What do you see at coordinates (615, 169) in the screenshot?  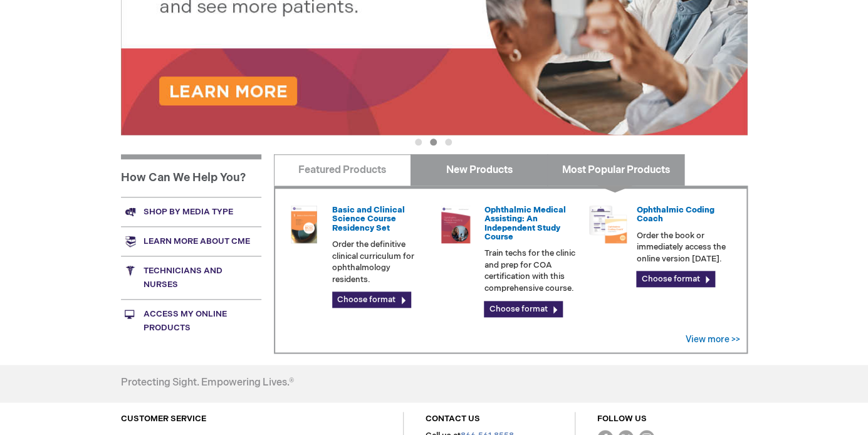 I see `a: Most Popular Products` at bounding box center [615, 169].